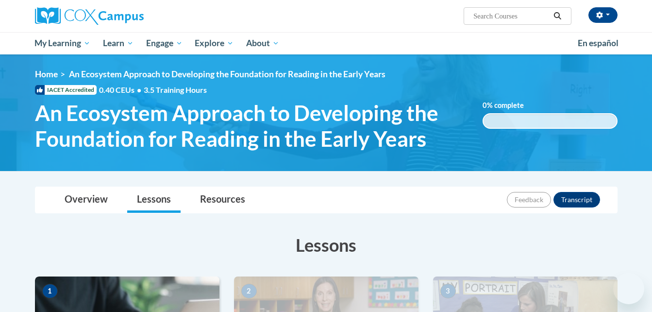 The height and width of the screenshot is (312, 652). What do you see at coordinates (511, 16) in the screenshot?
I see `input: Search Courses` at bounding box center [511, 16].